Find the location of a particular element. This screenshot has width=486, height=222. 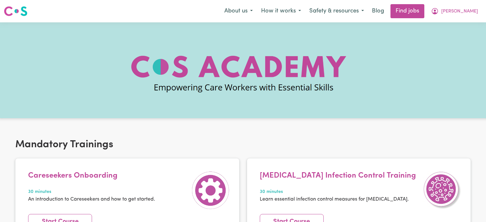

a: Blog is located at coordinates (378, 11).